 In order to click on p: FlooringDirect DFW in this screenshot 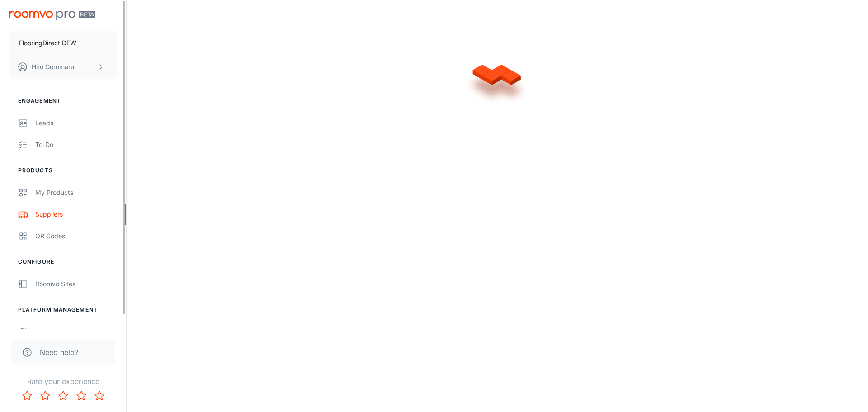, I will do `click(48, 43)`.